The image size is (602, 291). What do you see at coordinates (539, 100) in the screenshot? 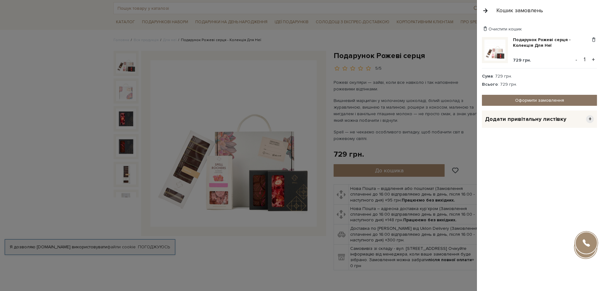
I see `a: Оформити замовлення` at bounding box center [539, 100].